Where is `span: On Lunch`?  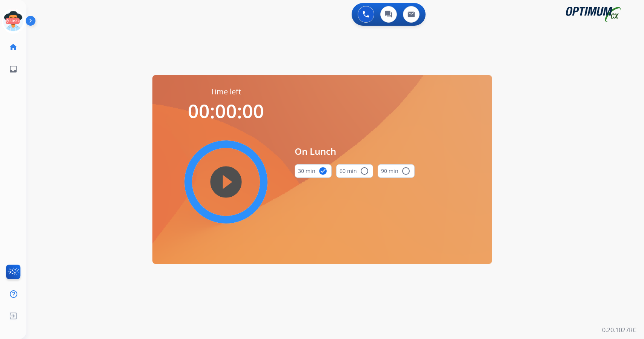 span: On Lunch is located at coordinates (355, 151).